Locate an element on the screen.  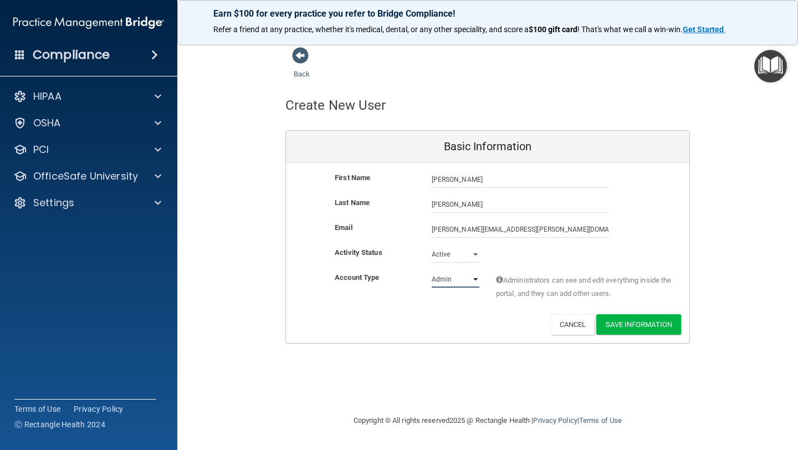
span: ! That's what we call a win-win. is located at coordinates (630, 29).